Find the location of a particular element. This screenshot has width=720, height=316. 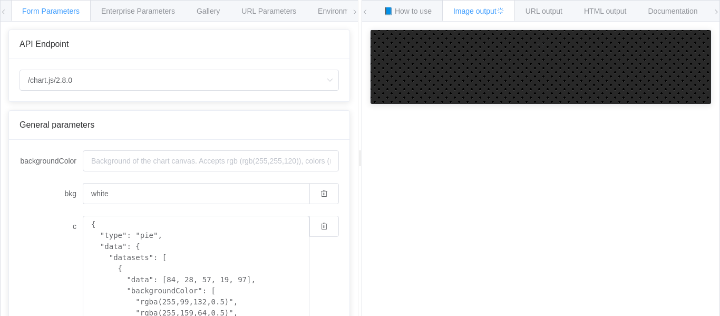

span: Documentation is located at coordinates (673, 11).